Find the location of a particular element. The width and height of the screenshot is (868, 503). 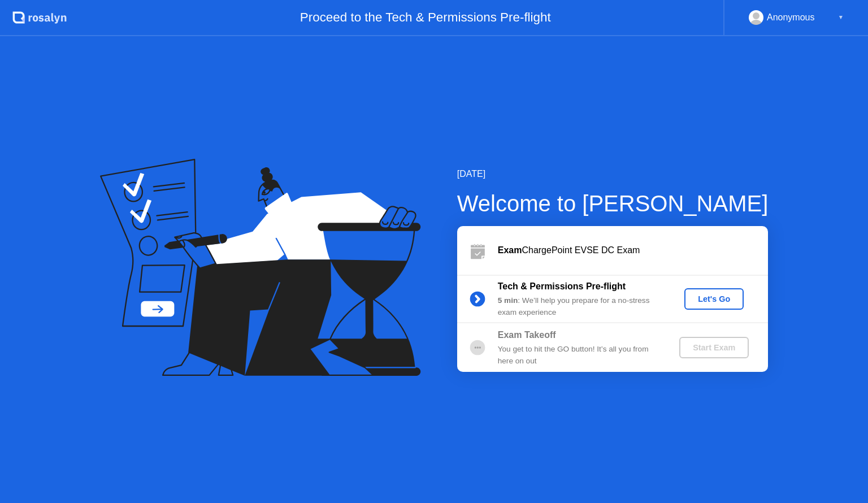

div: Let's Go is located at coordinates (714, 299).